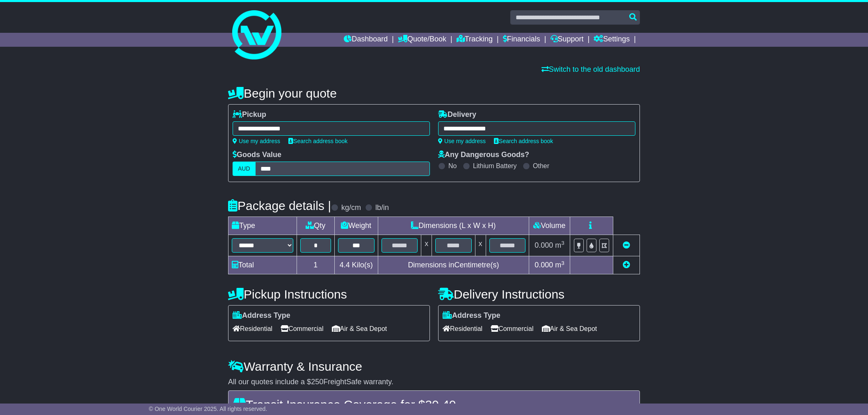 The image size is (868, 415). What do you see at coordinates (434, 366) in the screenshot?
I see `h4: Warranty & Insurance` at bounding box center [434, 366].